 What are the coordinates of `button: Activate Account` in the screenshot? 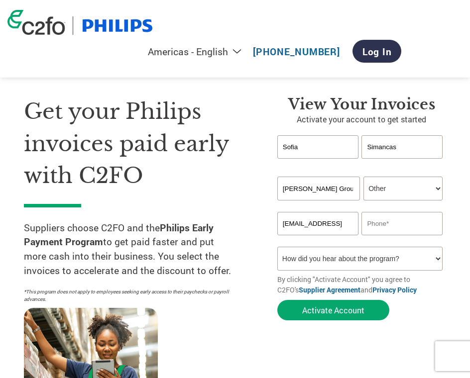 It's located at (333, 310).